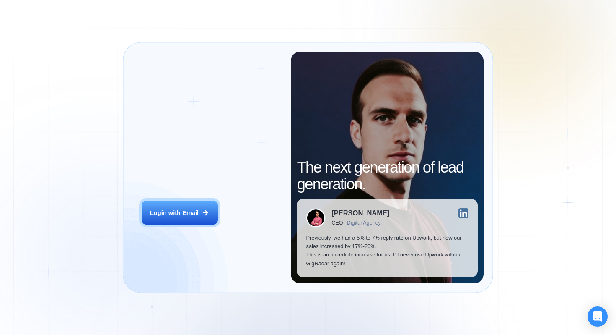 The width and height of the screenshot is (616, 335). I want to click on p: Previously, we had a 5% to 7% reply rate on Upwork, but now our sales increased by 17%-20%. This ..., so click(387, 250).